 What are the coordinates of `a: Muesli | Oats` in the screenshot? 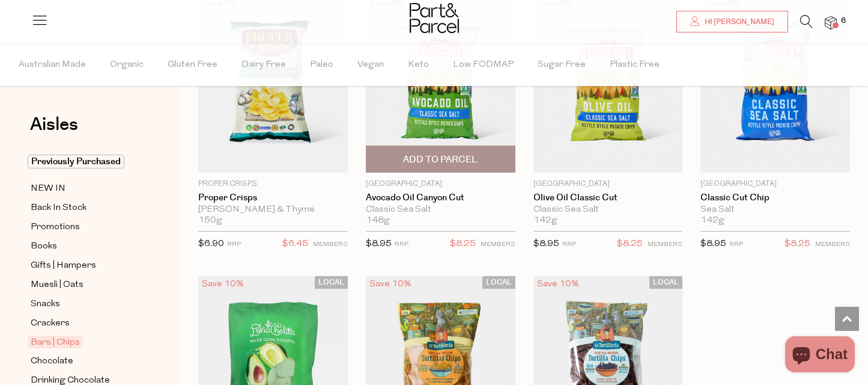 It's located at (85, 284).